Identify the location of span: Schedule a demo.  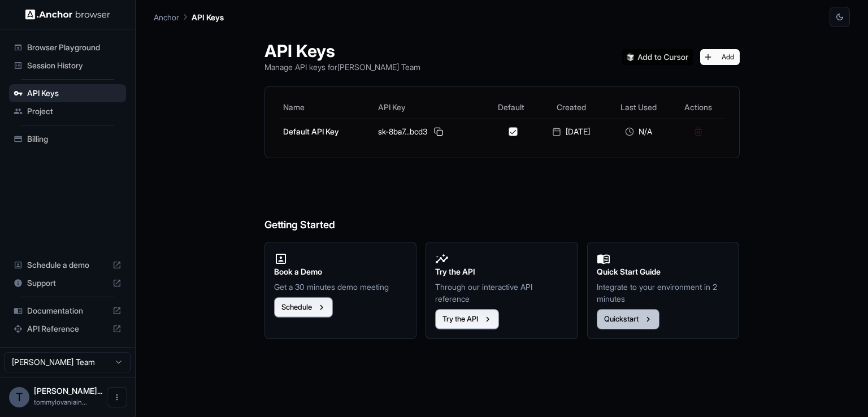
(67, 266).